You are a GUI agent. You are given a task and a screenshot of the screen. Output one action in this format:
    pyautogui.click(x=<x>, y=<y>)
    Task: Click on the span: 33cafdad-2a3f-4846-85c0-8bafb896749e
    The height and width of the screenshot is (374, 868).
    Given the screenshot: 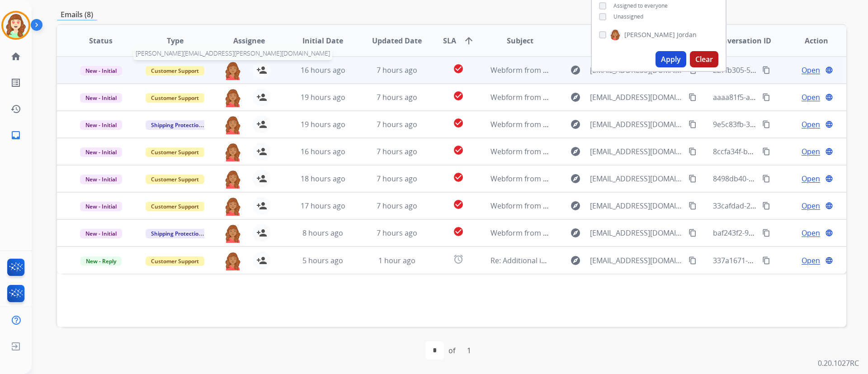 What is the action you would take?
    pyautogui.click(x=781, y=206)
    